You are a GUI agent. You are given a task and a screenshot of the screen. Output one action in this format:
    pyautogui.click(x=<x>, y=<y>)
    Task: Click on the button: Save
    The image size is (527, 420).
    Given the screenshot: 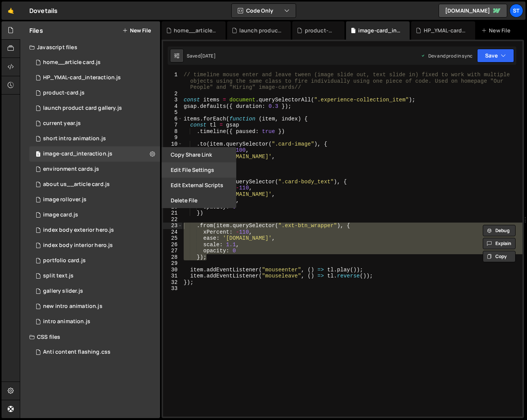 What is the action you would take?
    pyautogui.click(x=495, y=56)
    